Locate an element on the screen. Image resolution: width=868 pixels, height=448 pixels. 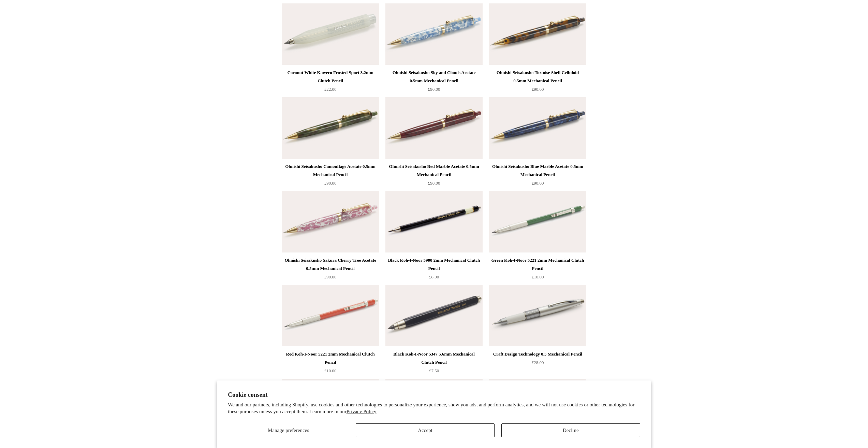
img: Ohnishi Seisakusho Sakura Cherry Tree Acetate 0.5mm Mechanical Pencil is located at coordinates (331, 221).